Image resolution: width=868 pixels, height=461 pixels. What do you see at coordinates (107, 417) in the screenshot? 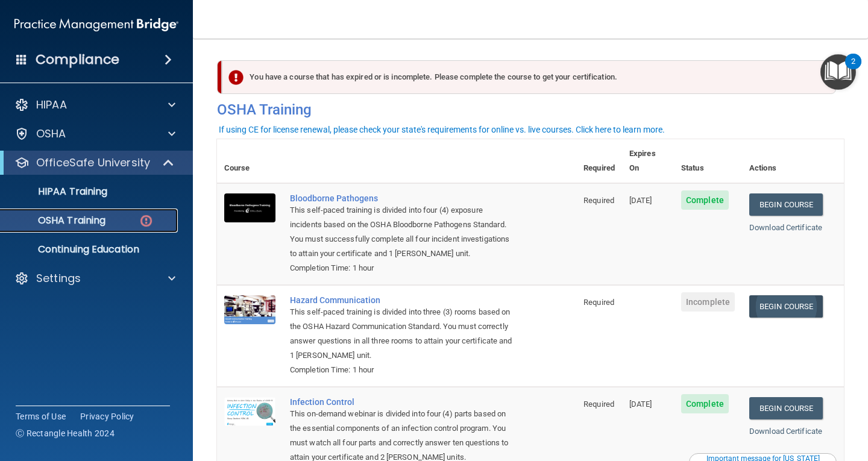
I see `a: Privacy Policy` at bounding box center [107, 417].